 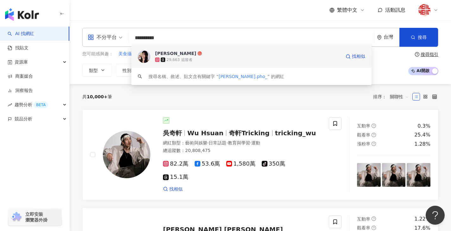 I want to click on div: BETA, so click(x=41, y=105).